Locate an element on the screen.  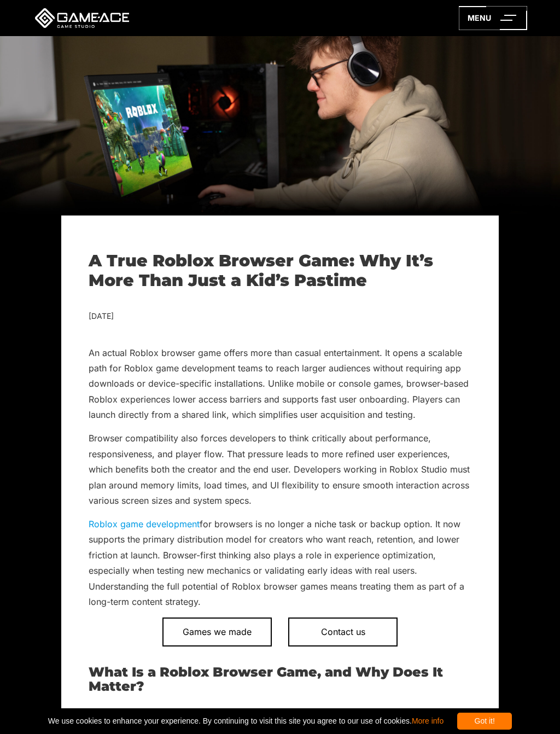
p: for browsers is no longer a niche task or backup option. It now supports the primary distribution... is located at coordinates (280, 563).